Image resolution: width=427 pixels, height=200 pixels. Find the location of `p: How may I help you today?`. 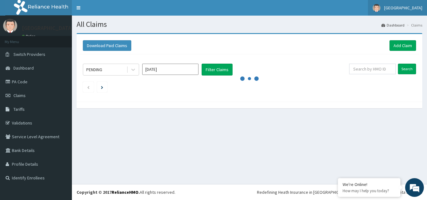

p: How may I help you today? is located at coordinates (369, 191).